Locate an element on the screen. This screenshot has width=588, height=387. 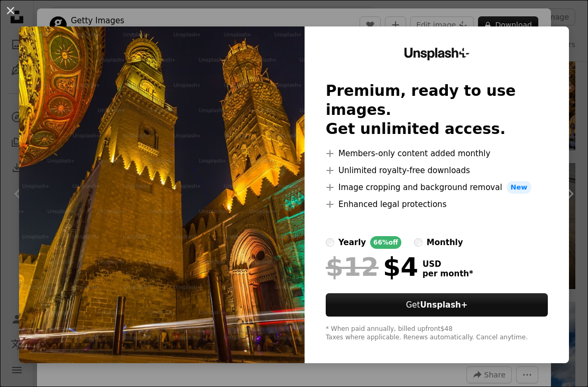
li: Members-only content added monthly is located at coordinates (437, 153).